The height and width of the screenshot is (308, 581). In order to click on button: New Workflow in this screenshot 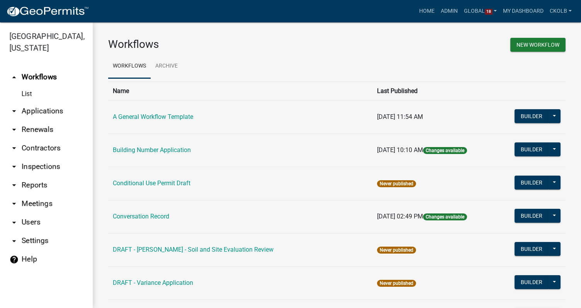, I will do `click(538, 45)`.